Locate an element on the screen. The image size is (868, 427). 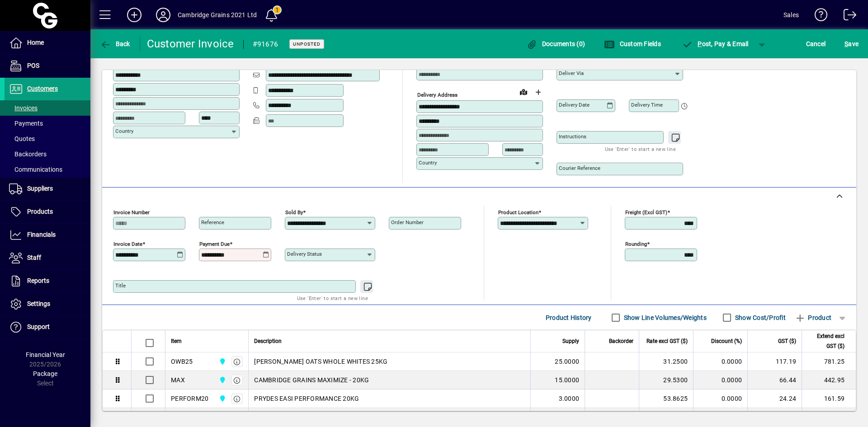
a: Reports is located at coordinates (47, 281).